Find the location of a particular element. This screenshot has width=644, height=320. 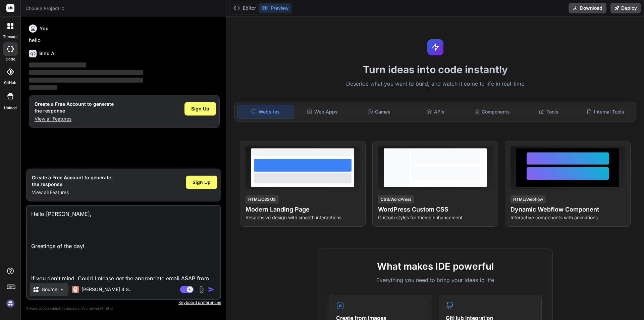

div: Web Apps is located at coordinates (323, 112).